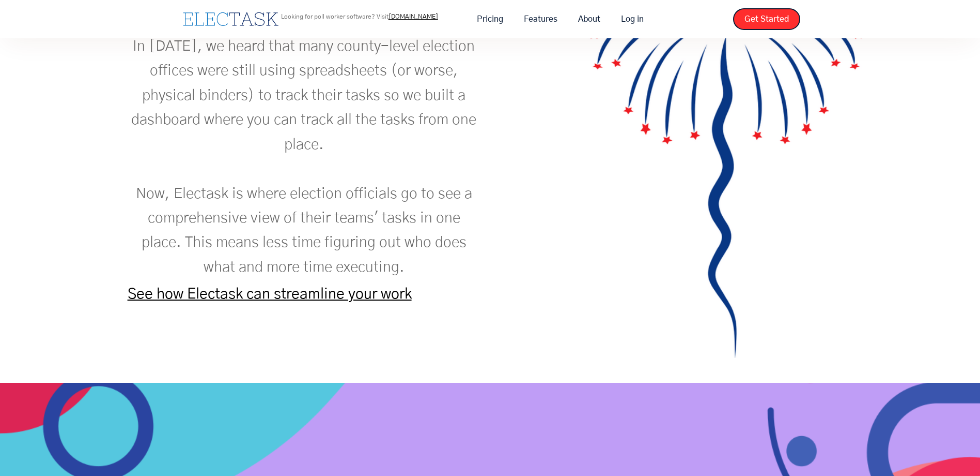  Describe the element at coordinates (360, 17) in the screenshot. I see `p: Looking for poll worker software? Visit` at that location.